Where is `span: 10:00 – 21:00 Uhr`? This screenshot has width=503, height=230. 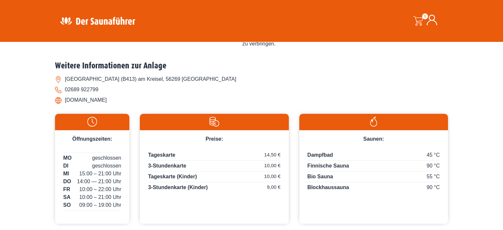
span: 10:00 – 21:00 Uhr is located at coordinates (100, 198).